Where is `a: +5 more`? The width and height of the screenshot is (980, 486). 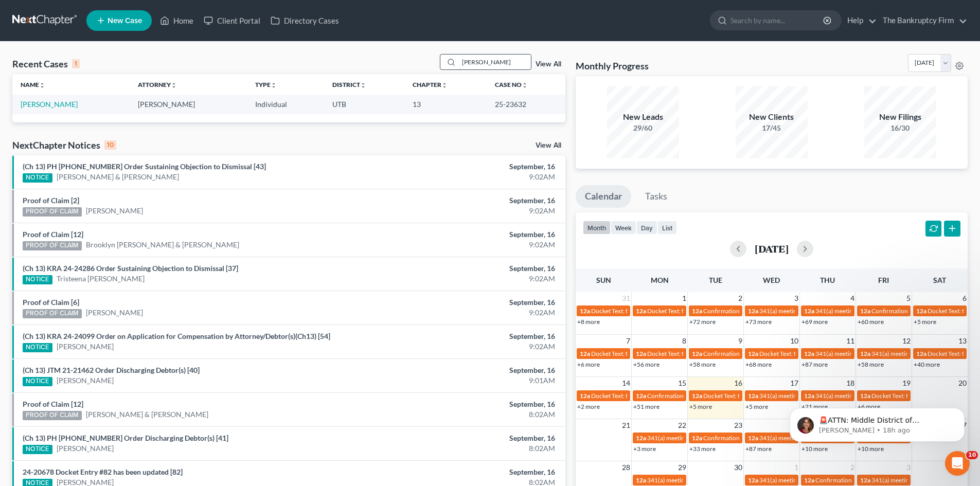 a: +5 more is located at coordinates (925, 322).